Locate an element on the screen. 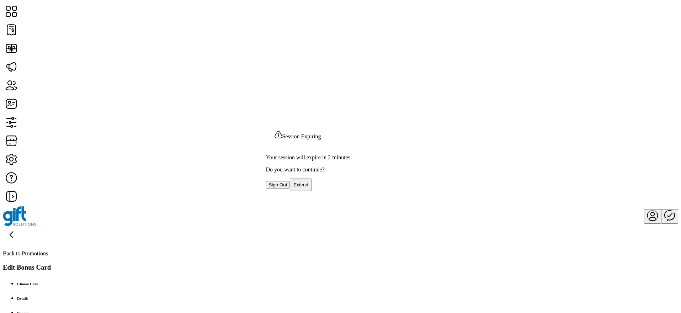  p: Do you want to continue? is located at coordinates (341, 170).